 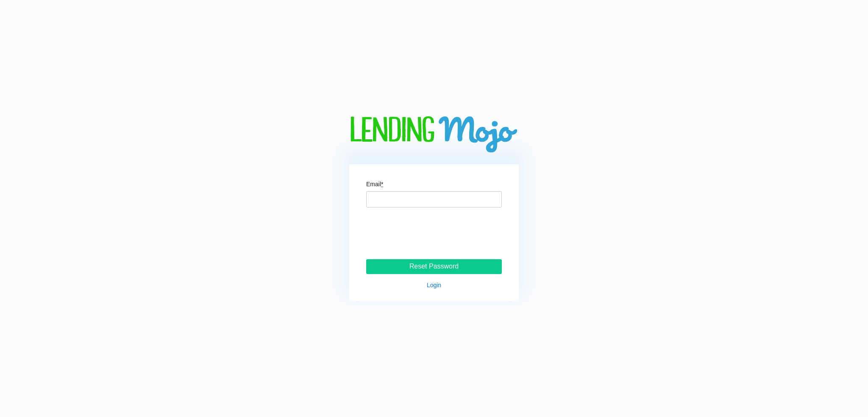 I want to click on label: Email, so click(x=374, y=184).